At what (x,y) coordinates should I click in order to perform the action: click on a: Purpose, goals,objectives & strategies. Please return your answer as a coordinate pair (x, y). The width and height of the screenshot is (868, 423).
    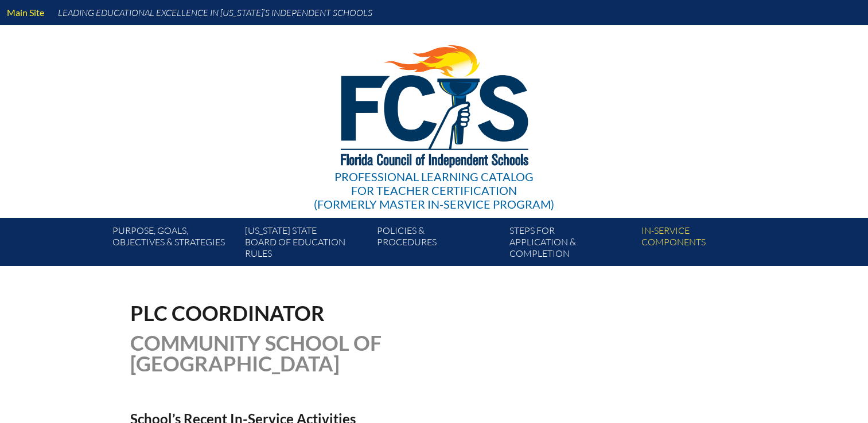
    Looking at the image, I should click on (174, 244).